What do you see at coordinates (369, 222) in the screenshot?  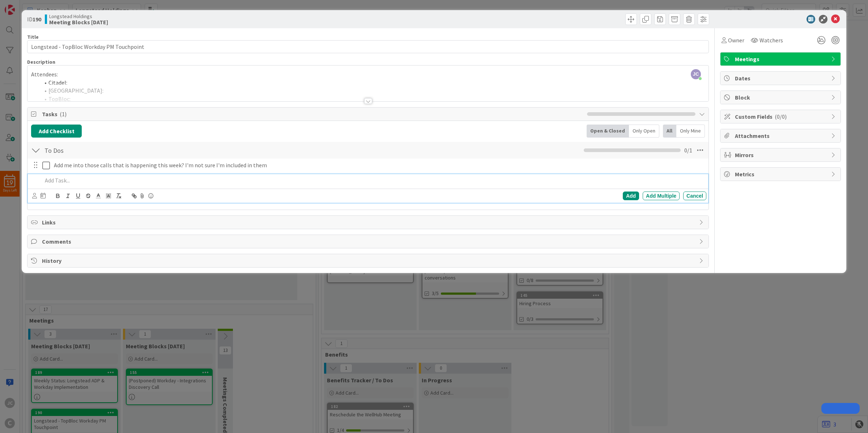 I see `span: Links` at bounding box center [369, 222].